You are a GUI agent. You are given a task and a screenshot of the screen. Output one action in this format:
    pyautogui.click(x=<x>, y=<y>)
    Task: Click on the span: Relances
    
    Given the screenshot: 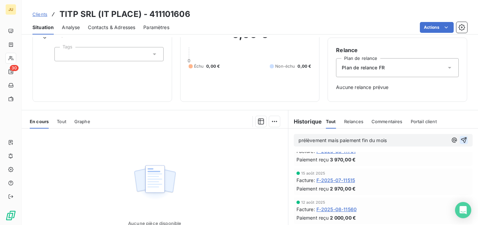 What is the action you would take?
    pyautogui.click(x=354, y=121)
    